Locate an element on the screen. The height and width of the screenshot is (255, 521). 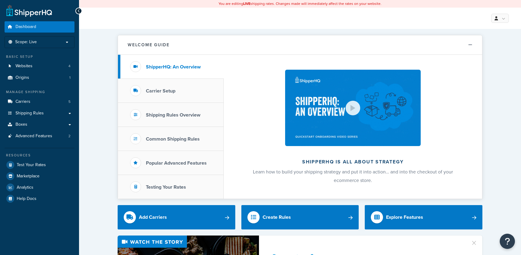
h2: Welcome Guide is located at coordinates (149, 45).